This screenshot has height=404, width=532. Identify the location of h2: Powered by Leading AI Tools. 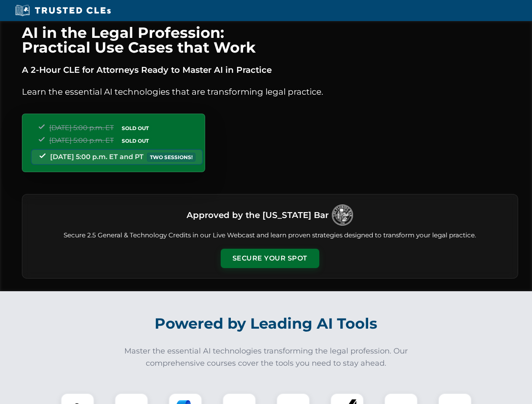
(266, 324).